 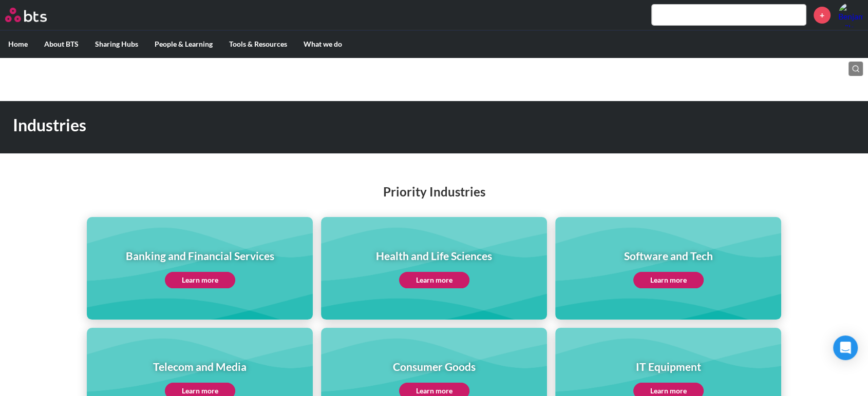 What do you see at coordinates (323, 44) in the screenshot?
I see `label: What we do` at bounding box center [323, 44].